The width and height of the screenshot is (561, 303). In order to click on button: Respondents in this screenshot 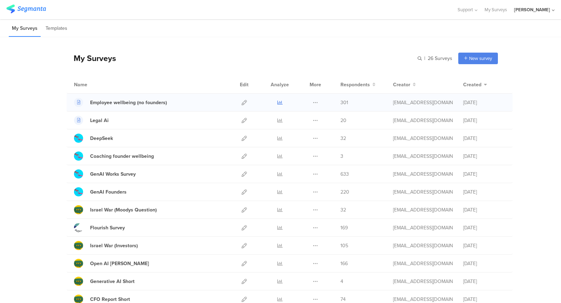, I will do `click(358, 84)`.